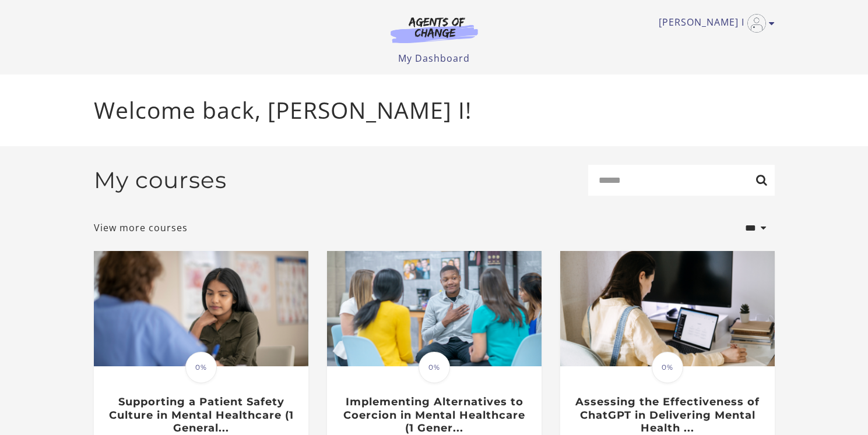 The image size is (868, 435). I want to click on img: Agents of Change Logo, so click(434, 30).